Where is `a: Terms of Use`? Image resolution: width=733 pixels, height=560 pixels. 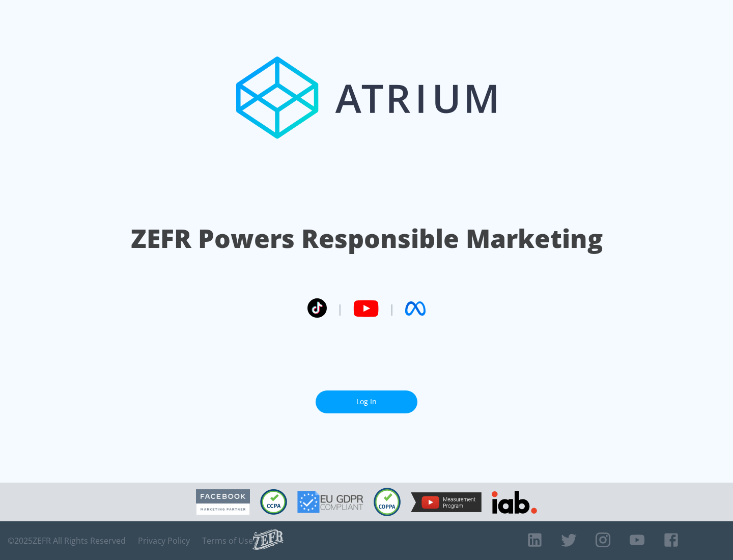
a: Terms of Use is located at coordinates (227, 541).